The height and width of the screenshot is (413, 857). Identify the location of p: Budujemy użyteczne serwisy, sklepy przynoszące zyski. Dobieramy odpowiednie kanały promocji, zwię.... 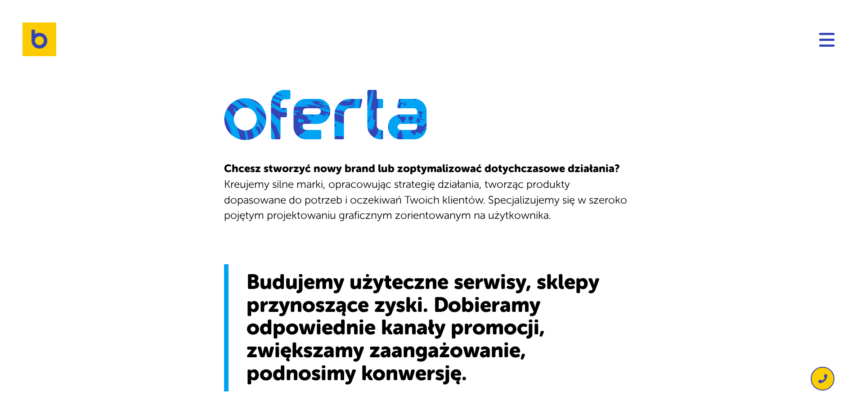
(427, 328).